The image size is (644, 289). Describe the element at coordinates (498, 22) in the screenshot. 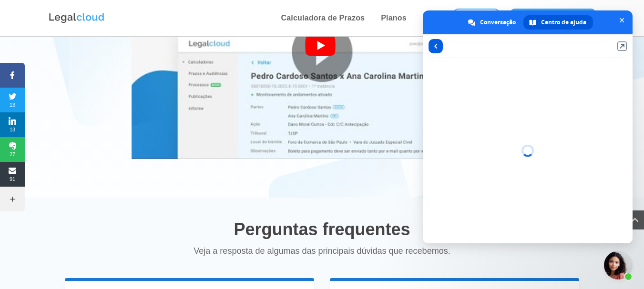

I see `span: Conversação` at that location.